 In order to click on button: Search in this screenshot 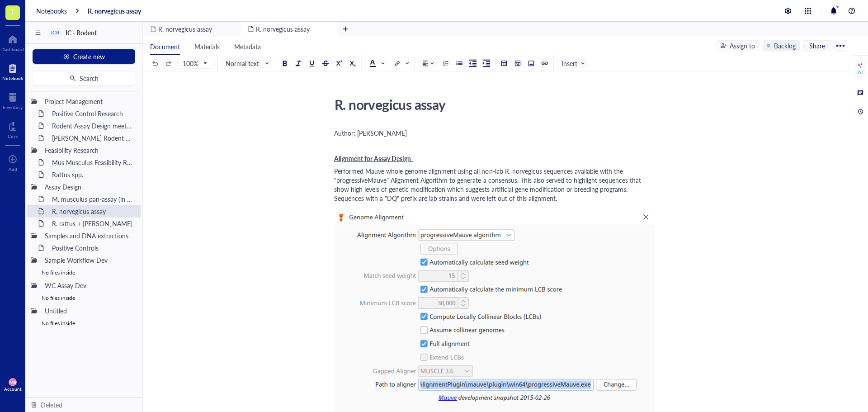, I will do `click(84, 78)`.